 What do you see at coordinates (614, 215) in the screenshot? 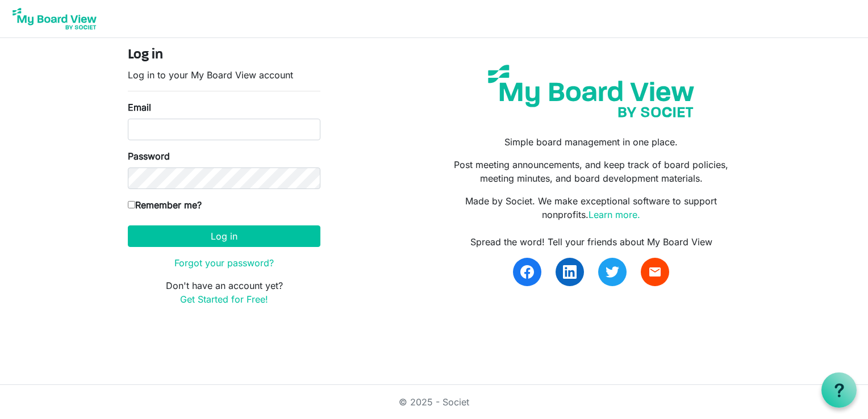
I see `a: Learn more.` at bounding box center [614, 215].